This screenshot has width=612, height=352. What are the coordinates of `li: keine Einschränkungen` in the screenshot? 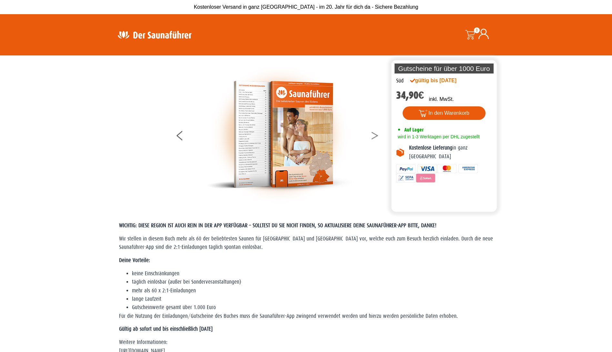 It's located at (313, 274).